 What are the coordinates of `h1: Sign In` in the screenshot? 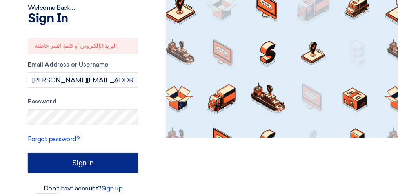 It's located at (83, 19).